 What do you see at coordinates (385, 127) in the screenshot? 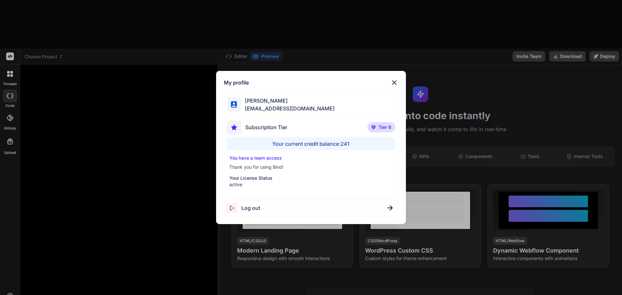
I see `span: Tier 6` at bounding box center [385, 127].